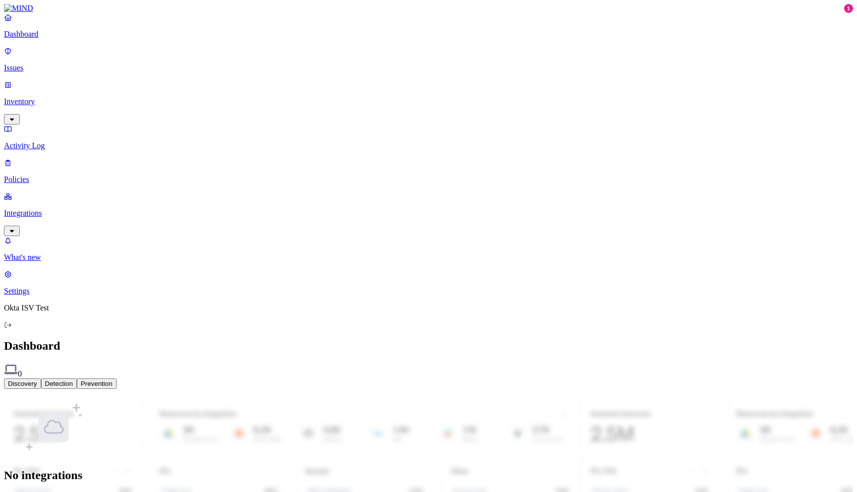 Image resolution: width=857 pixels, height=492 pixels. I want to click on h2: Dashboard, so click(428, 346).